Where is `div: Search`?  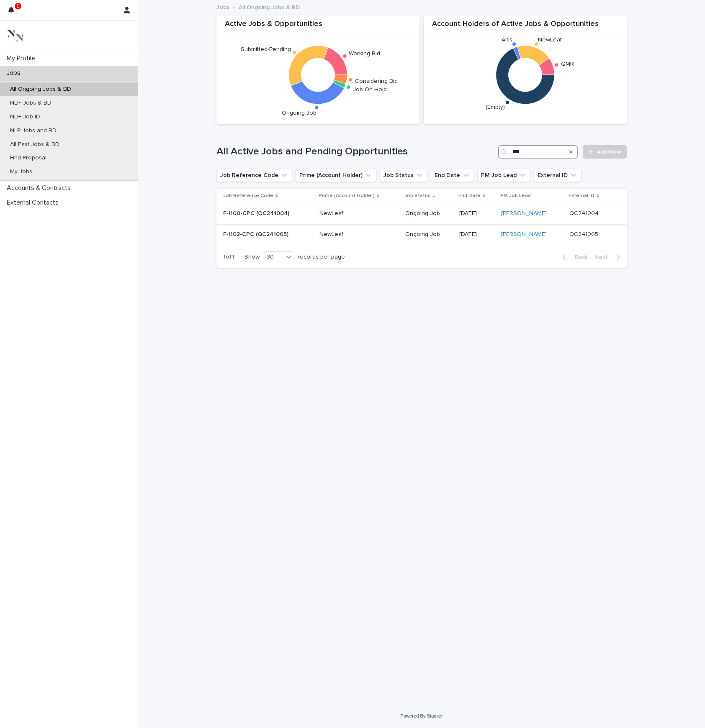 div: Search is located at coordinates (538, 152).